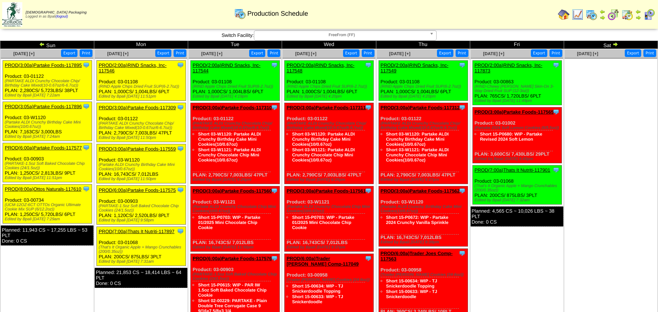 The width and height of the screenshot is (658, 312). What do you see at coordinates (137, 149) in the screenshot?
I see `a: PROD(3:00a)Partake Foods-117559` at bounding box center [137, 149].